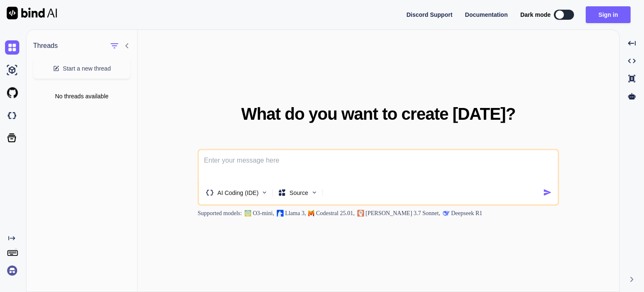  What do you see at coordinates (12, 115) in the screenshot?
I see `img: darkCloudIdeIcon` at bounding box center [12, 115].